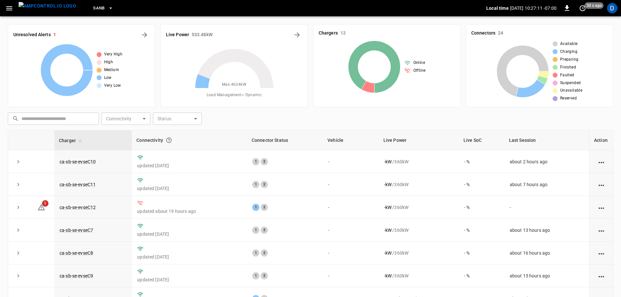 The width and height of the screenshot is (621, 297). I want to click on h6: Chargers, so click(328, 33).